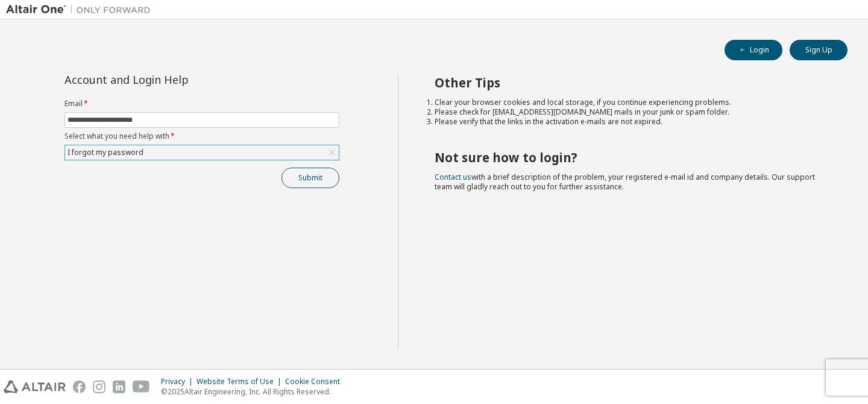 The width and height of the screenshot is (868, 404). I want to click on img: instagram.svg, so click(99, 387).